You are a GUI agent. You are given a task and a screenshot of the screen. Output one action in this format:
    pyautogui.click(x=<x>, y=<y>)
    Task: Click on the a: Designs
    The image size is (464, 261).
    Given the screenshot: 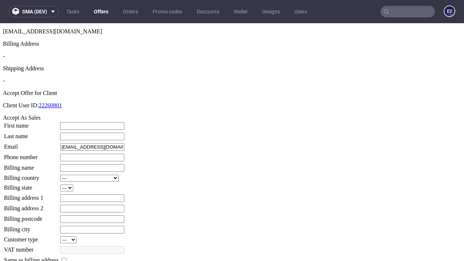 What is the action you would take?
    pyautogui.click(x=271, y=12)
    